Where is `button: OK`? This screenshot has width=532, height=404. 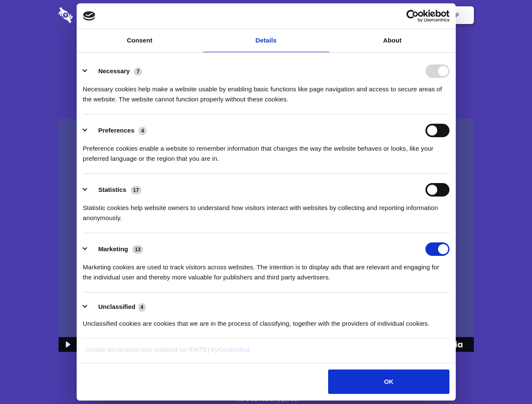
button: OK is located at coordinates (388, 382).